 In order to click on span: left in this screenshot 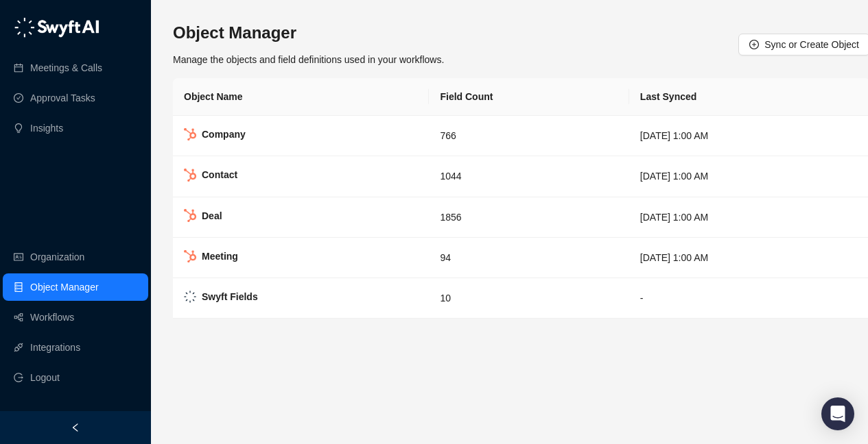, I will do `click(75, 428)`.